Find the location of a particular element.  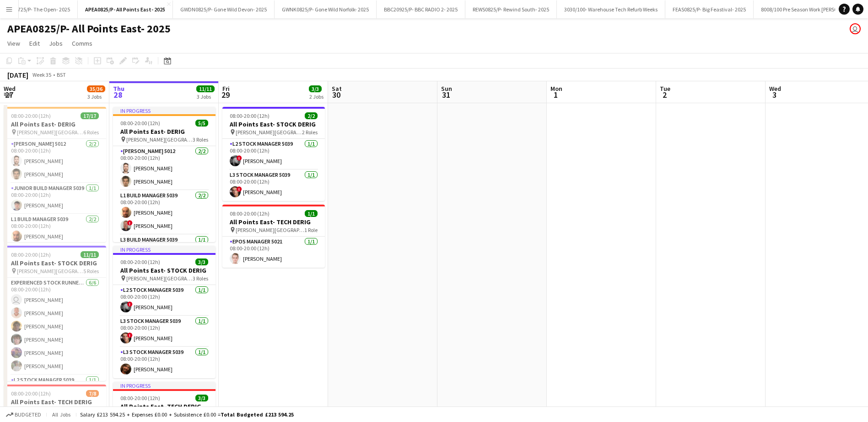

button: REWS0825/P- Rewind South- 2025 is located at coordinates (511, 9).